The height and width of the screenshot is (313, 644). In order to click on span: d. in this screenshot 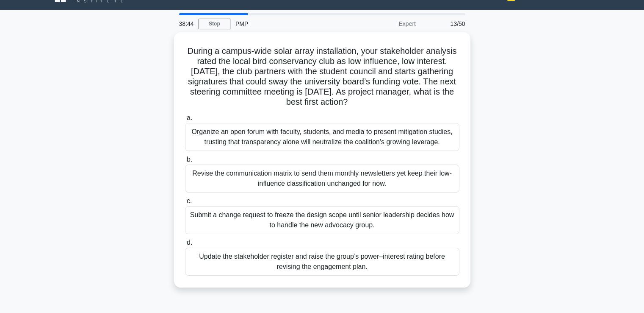, I will do `click(190, 242)`.